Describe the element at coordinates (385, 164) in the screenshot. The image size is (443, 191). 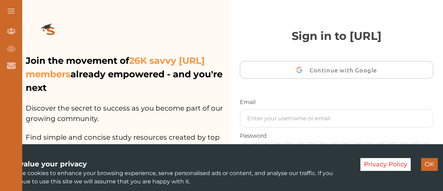
I see `button: Decline cookies` at that location.